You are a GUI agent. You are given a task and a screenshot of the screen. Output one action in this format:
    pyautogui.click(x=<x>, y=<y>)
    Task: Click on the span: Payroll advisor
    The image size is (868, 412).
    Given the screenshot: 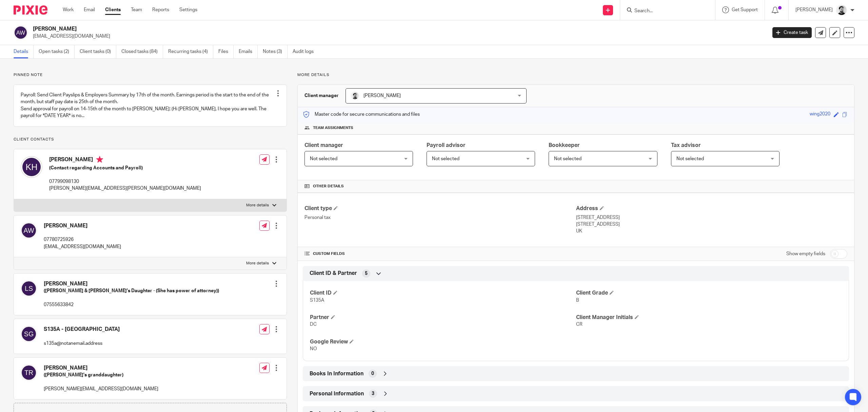 What is the action you would take?
    pyautogui.click(x=445, y=145)
    